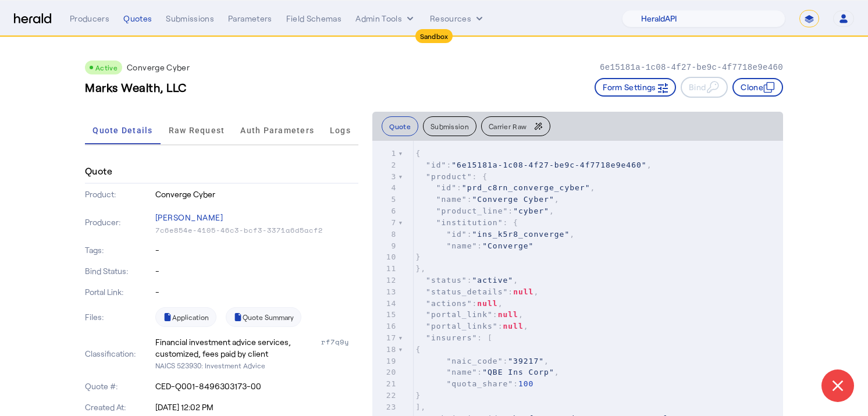 The height and width of the screenshot is (416, 868). What do you see at coordinates (635, 87) in the screenshot?
I see `button: Form Settings` at bounding box center [635, 87].